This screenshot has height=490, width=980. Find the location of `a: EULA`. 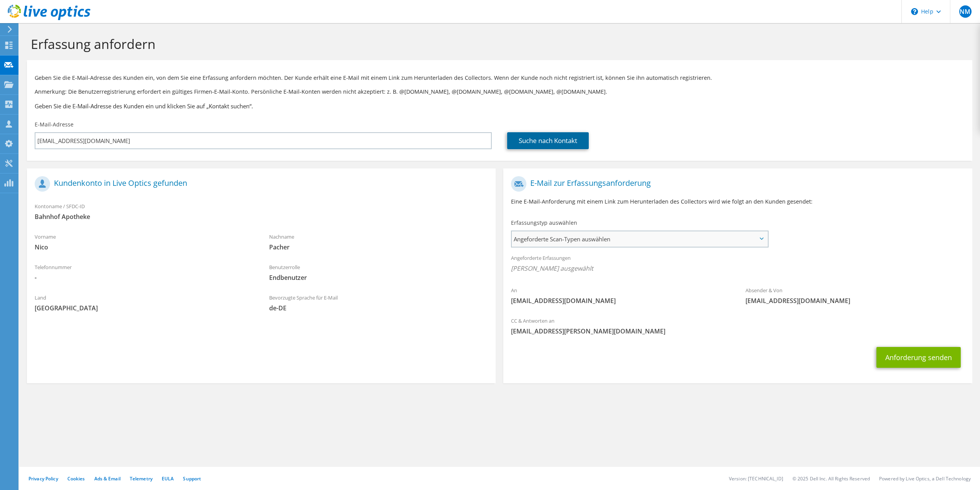

a: EULA is located at coordinates (167, 478).